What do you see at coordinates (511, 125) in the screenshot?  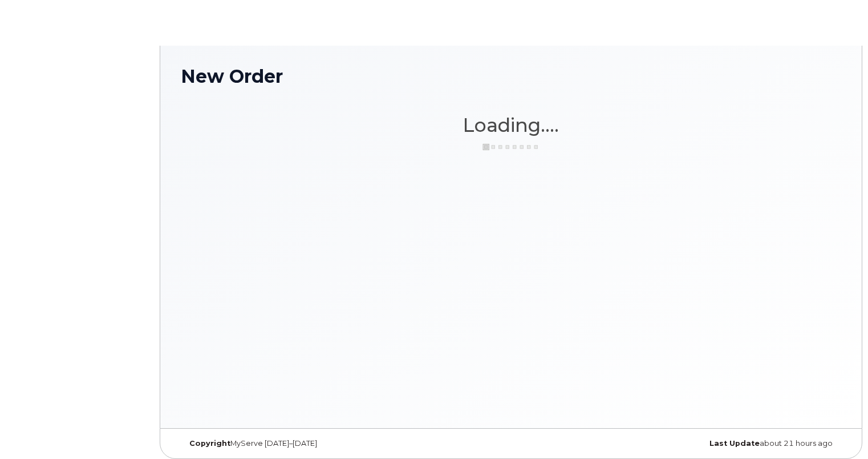 I see `h1: Loading....` at bounding box center [511, 125].